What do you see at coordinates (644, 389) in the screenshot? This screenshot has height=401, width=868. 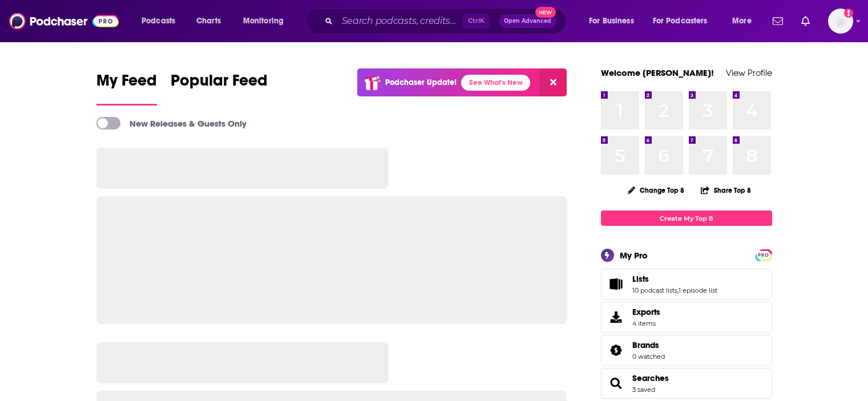 I see `a: 3 saved` at bounding box center [644, 389].